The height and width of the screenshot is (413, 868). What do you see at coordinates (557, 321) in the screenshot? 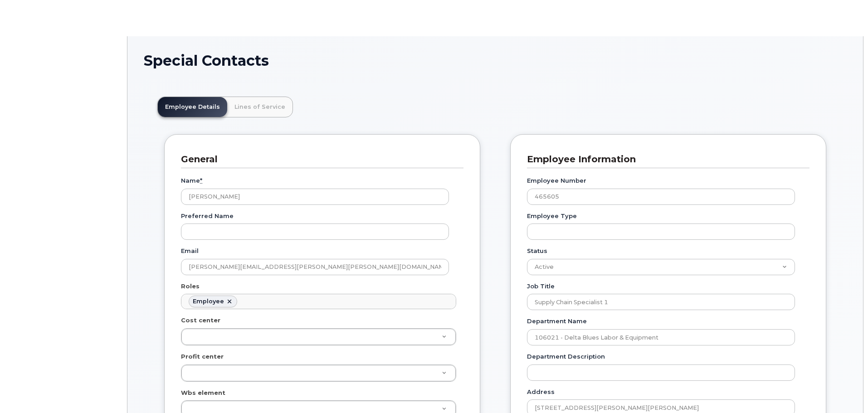
I see `label: Department Name` at bounding box center [557, 321].